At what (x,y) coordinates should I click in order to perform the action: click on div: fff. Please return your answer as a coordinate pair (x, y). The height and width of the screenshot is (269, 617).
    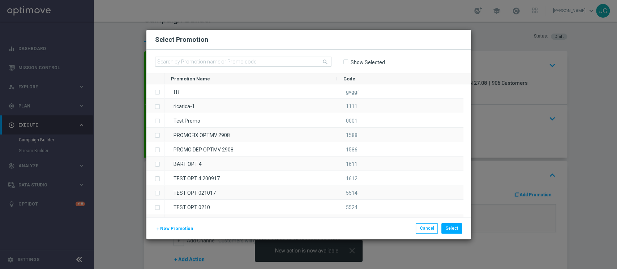
    Looking at the image, I should click on (251, 91).